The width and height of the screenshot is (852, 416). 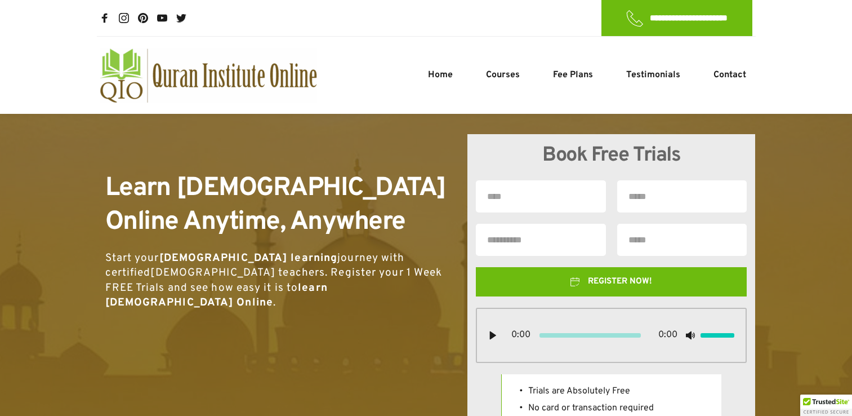 What do you see at coordinates (132, 258) in the screenshot?
I see `span: Start your` at bounding box center [132, 258].